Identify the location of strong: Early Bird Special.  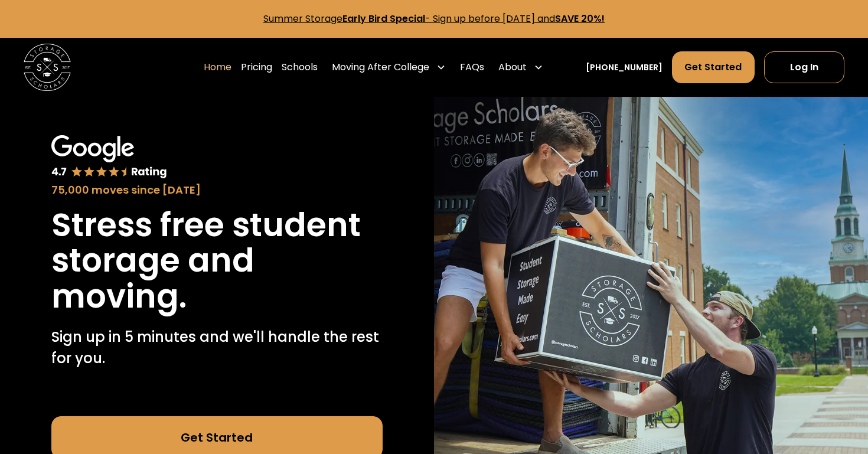
(384, 18).